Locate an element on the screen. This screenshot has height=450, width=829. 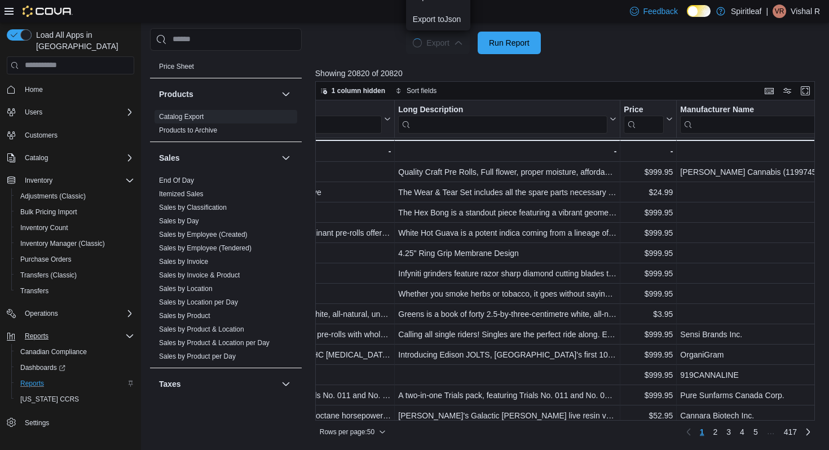
button: Sales is located at coordinates (286, 158).